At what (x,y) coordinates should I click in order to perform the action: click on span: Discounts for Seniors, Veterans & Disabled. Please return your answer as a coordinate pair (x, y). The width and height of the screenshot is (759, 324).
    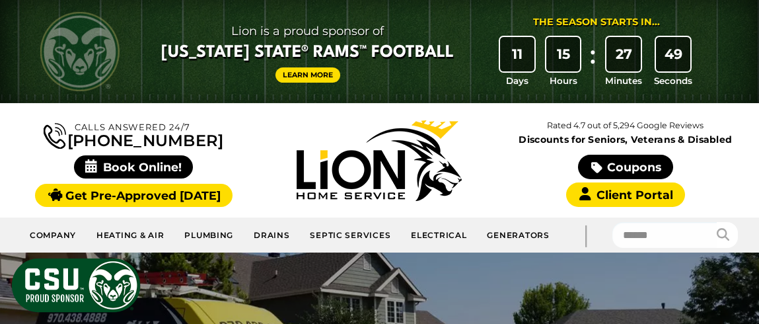
    Looking at the image, I should click on (626, 139).